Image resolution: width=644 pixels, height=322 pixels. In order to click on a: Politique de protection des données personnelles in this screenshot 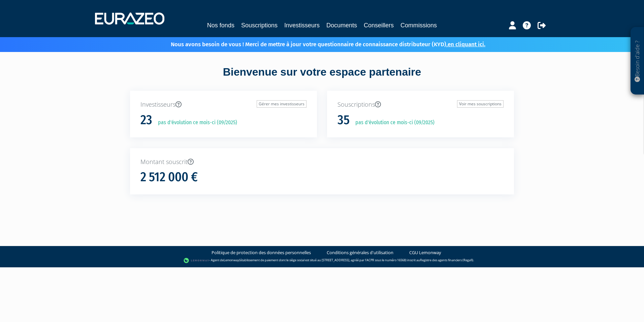, I will do `click(261, 252)`.